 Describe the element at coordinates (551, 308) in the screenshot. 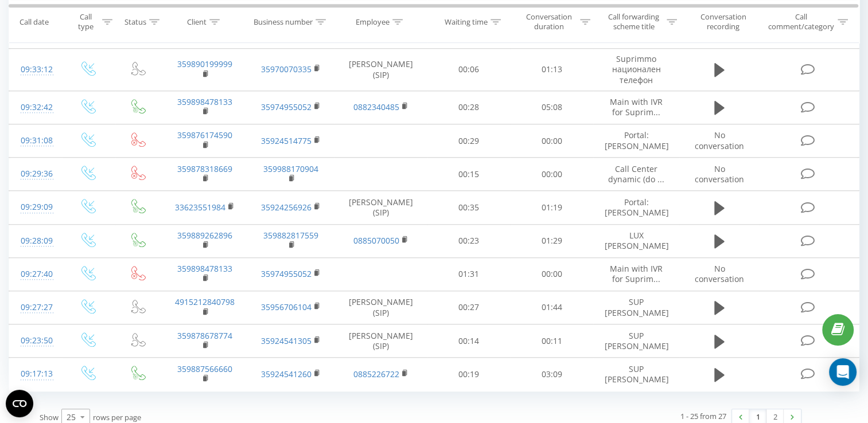

I see `td: 01:44` at that location.